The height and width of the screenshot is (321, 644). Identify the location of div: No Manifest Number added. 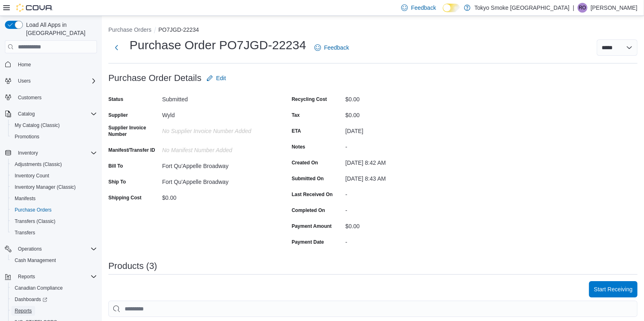
(217, 149).